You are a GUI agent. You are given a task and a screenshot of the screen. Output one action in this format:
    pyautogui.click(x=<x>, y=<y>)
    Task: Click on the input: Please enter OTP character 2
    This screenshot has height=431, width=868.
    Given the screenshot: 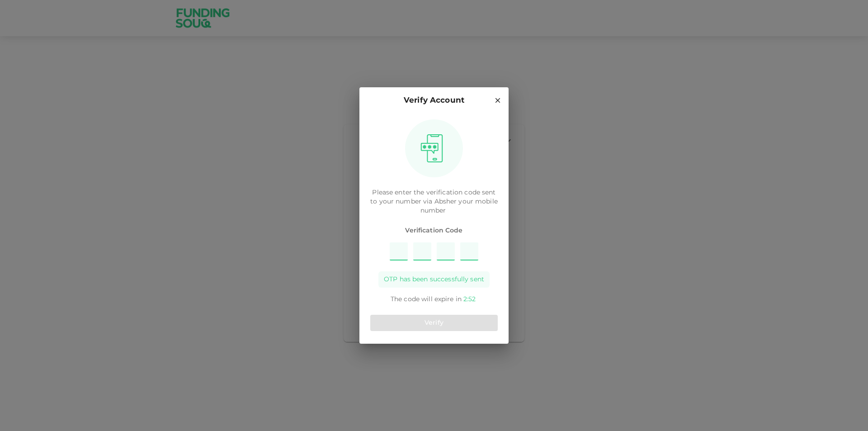 What is the action you would take?
    pyautogui.click(x=422, y=251)
    